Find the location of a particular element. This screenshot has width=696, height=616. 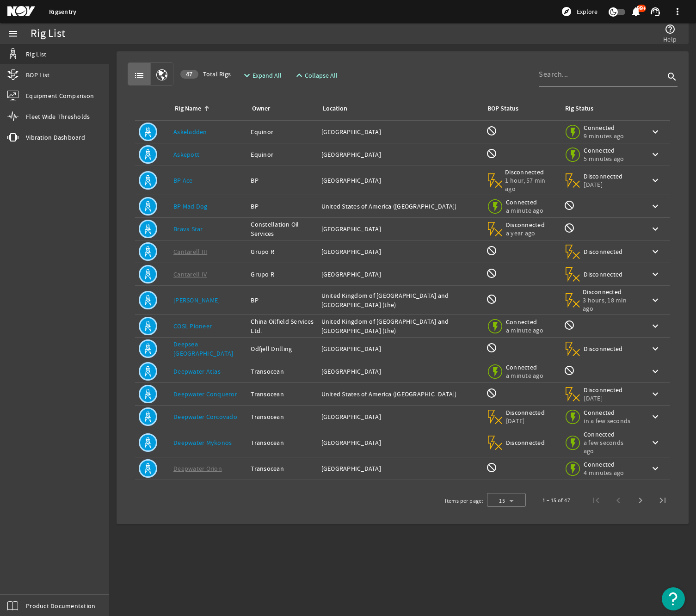

div: Rig Name is located at coordinates (206, 109).